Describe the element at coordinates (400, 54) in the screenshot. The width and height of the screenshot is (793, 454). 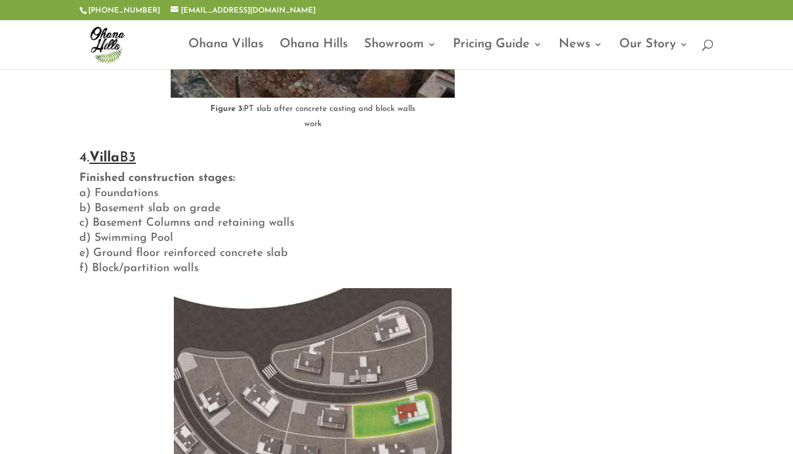
I see `a: Showroom` at that location.